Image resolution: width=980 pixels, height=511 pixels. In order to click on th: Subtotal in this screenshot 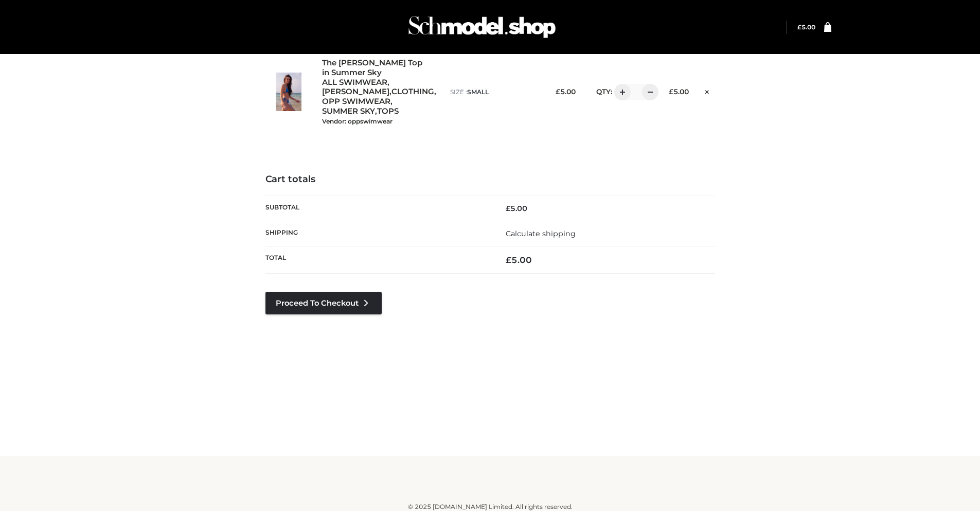, I will do `click(377, 208)`.